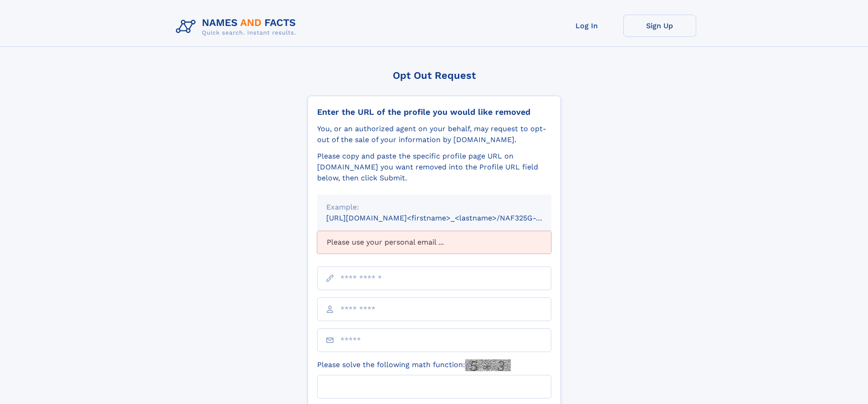  I want to click on img: Logo Names and Facts, so click(238, 27).